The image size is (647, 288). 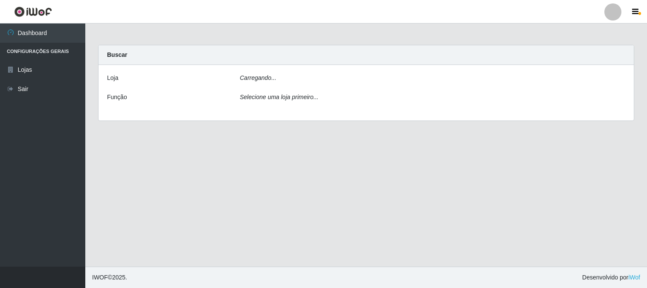 I want to click on label: Função, so click(x=117, y=97).